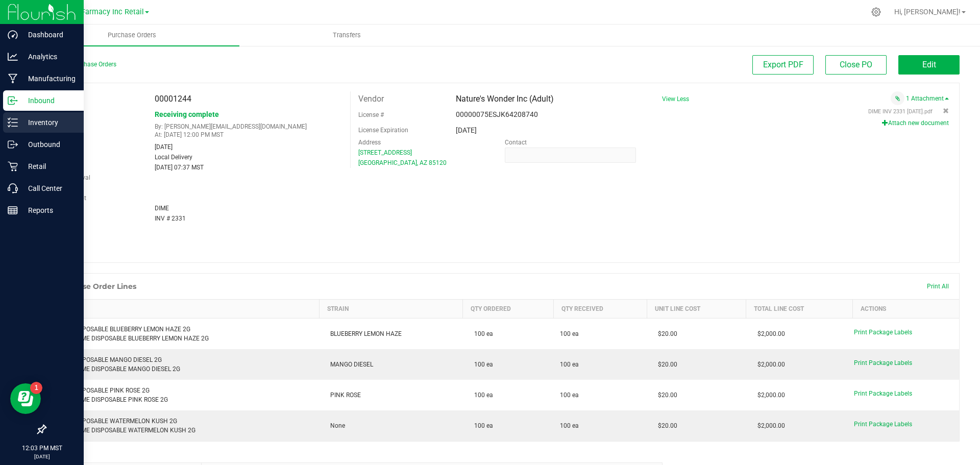 The image size is (980, 465). What do you see at coordinates (349, 364) in the screenshot?
I see `span: MANGO DIESEL` at bounding box center [349, 364].